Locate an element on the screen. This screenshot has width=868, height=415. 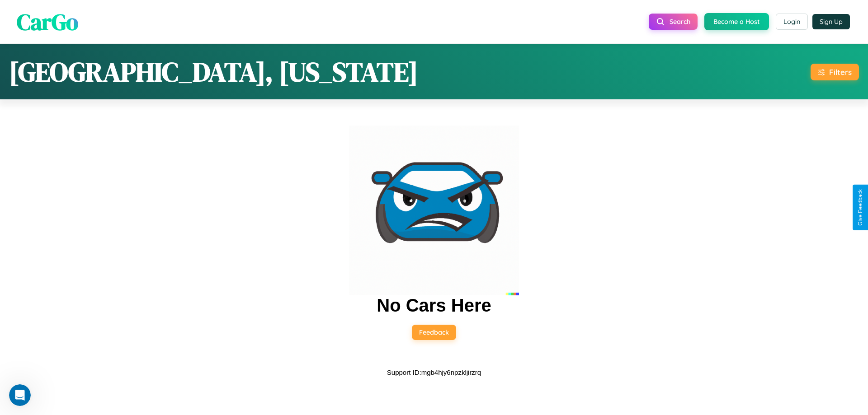
span: CarGo is located at coordinates (47, 21).